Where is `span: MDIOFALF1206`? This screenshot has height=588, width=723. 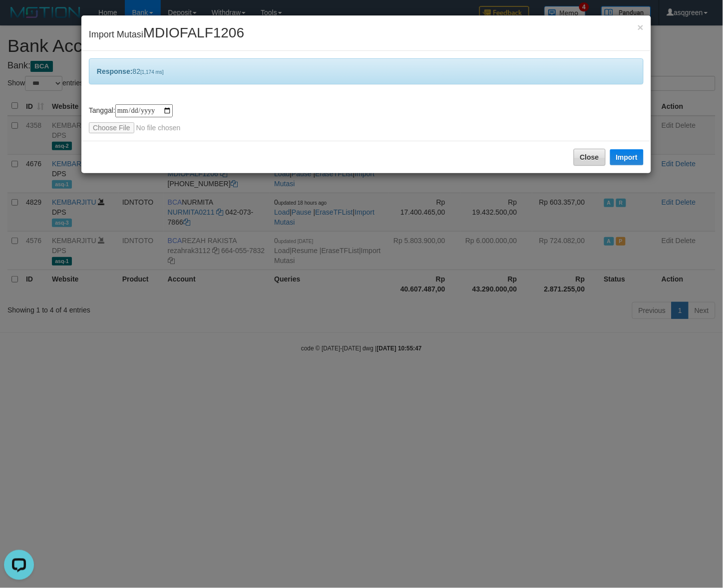
span: MDIOFALF1206 is located at coordinates (194, 32).